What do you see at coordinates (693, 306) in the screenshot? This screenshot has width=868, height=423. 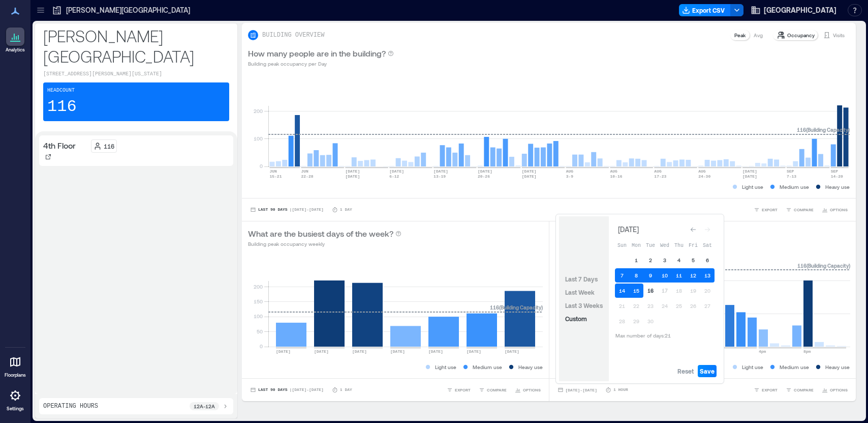 I see `button: 26` at bounding box center [693, 306].